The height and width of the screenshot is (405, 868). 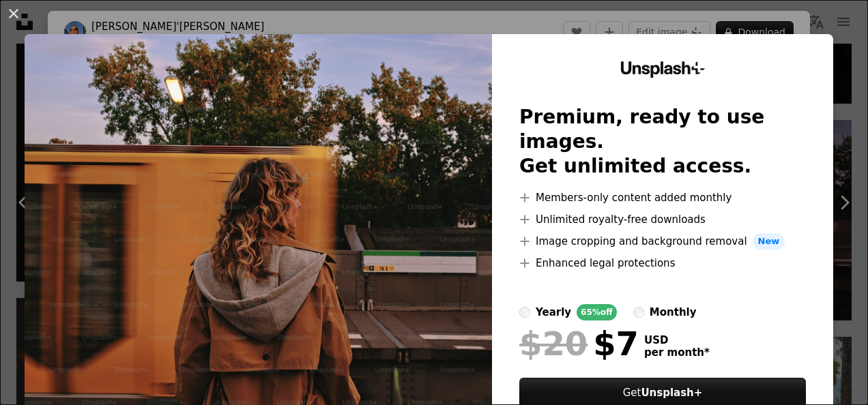 I want to click on input: yearly65%off, so click(x=524, y=313).